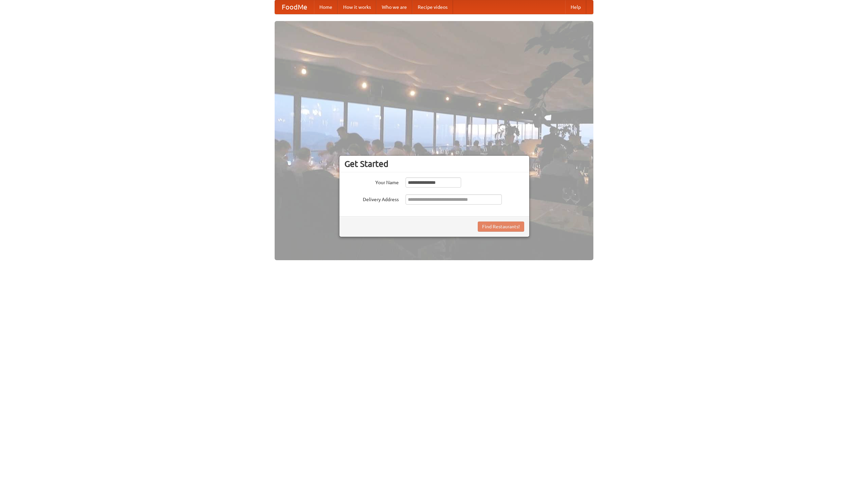 The height and width of the screenshot is (480, 868). What do you see at coordinates (434, 164) in the screenshot?
I see `h3: Get Started` at bounding box center [434, 164].